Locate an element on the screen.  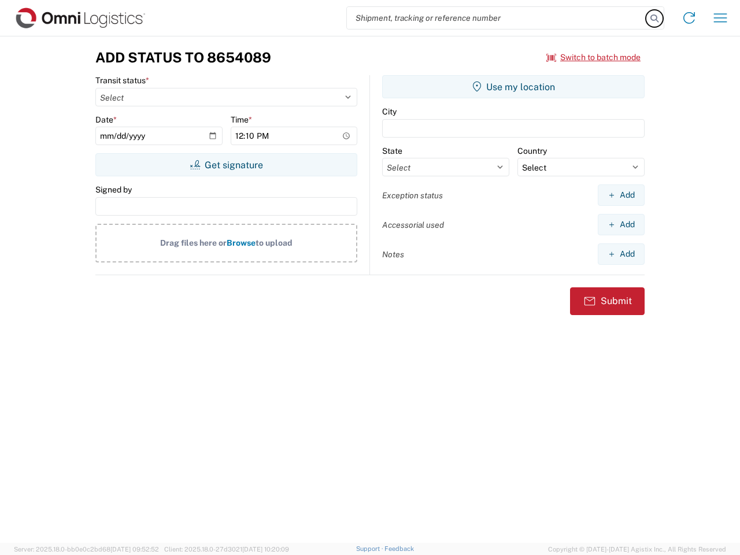
label: Signed by is located at coordinates (113, 190).